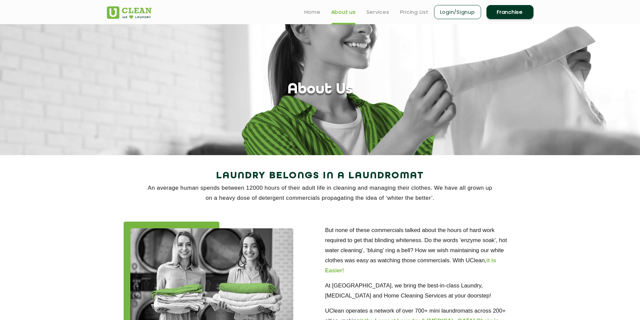 The height and width of the screenshot is (320, 640). What do you see at coordinates (312, 12) in the screenshot?
I see `a: Home` at bounding box center [312, 12].